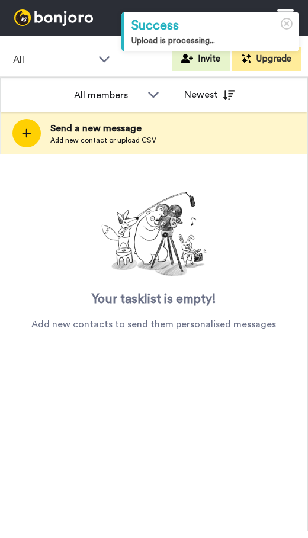 This screenshot has height=538, width=308. I want to click on button: Newest, so click(209, 95).